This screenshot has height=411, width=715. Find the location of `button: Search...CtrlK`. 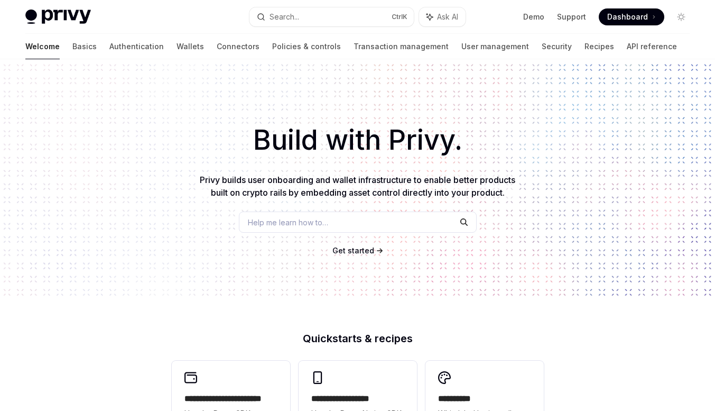

button: Search...CtrlK is located at coordinates (331, 17).